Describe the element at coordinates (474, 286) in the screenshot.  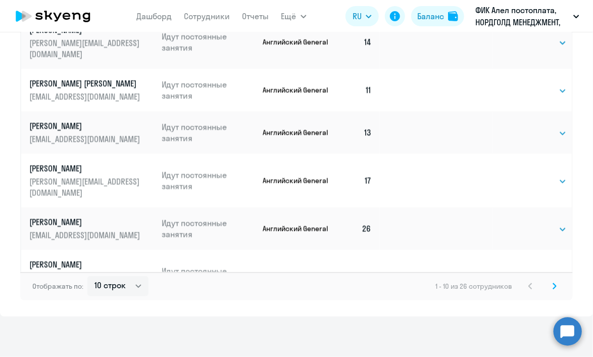
I see `span: 1 - 10 из 26 сотрудников` at that location.